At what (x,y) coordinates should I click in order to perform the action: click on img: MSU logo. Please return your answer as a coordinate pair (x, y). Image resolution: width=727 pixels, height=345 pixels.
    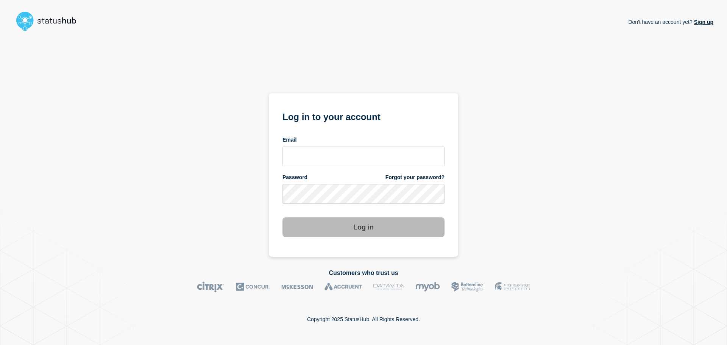
    Looking at the image, I should click on (512, 287).